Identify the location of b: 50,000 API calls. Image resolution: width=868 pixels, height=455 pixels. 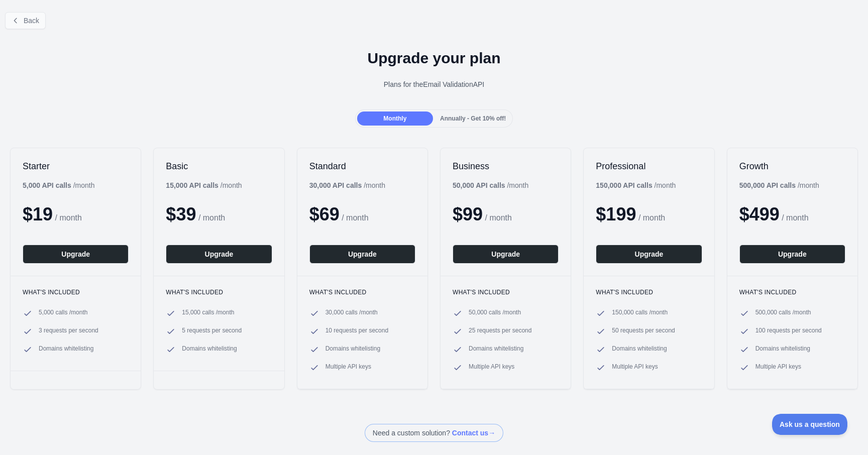
(479, 186).